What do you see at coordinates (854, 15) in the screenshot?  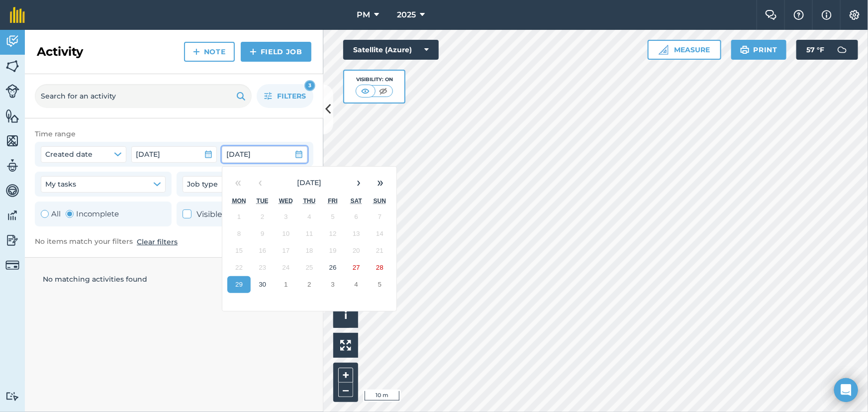 I see `img: A cog icon` at bounding box center [854, 15].